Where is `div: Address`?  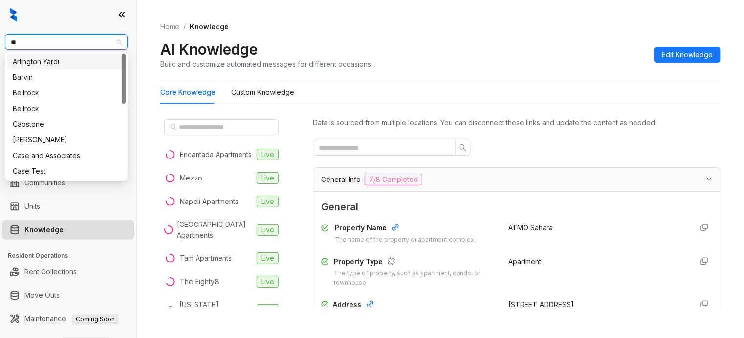 div: Address is located at coordinates (415, 305).